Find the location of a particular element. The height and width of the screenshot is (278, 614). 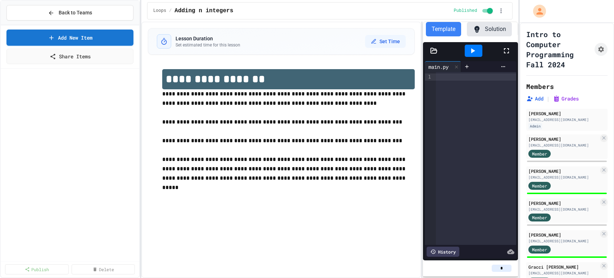

h1: Intro to Computer Programming Fall 2024 is located at coordinates (559, 49).